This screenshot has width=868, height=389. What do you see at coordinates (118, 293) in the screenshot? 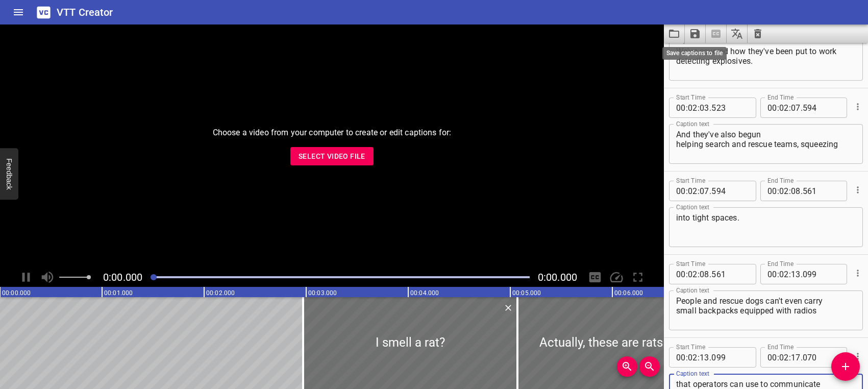
I see `text: 00:01.000` at bounding box center [118, 293].